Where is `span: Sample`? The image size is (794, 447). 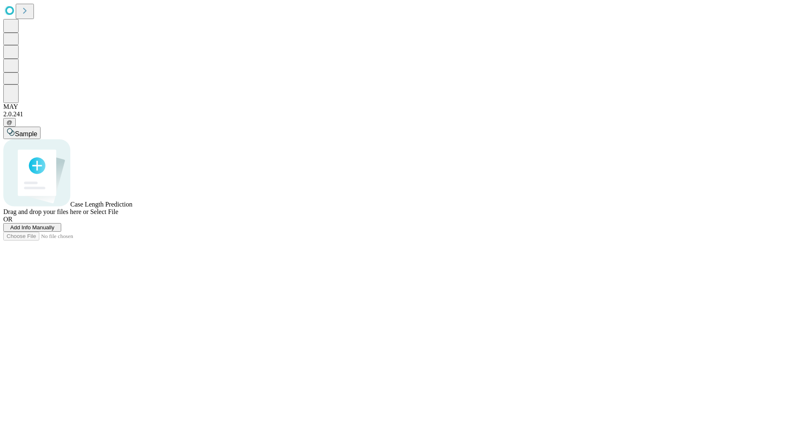
span: Sample is located at coordinates (26, 134).